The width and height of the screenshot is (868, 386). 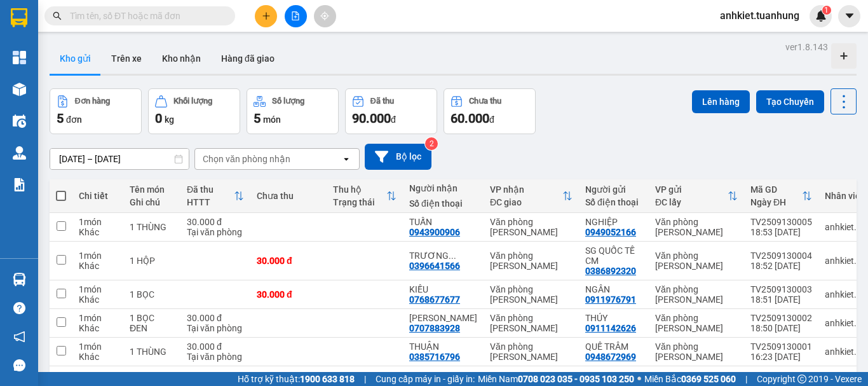 What do you see at coordinates (850, 16) in the screenshot?
I see `span: caret-down` at bounding box center [850, 16].